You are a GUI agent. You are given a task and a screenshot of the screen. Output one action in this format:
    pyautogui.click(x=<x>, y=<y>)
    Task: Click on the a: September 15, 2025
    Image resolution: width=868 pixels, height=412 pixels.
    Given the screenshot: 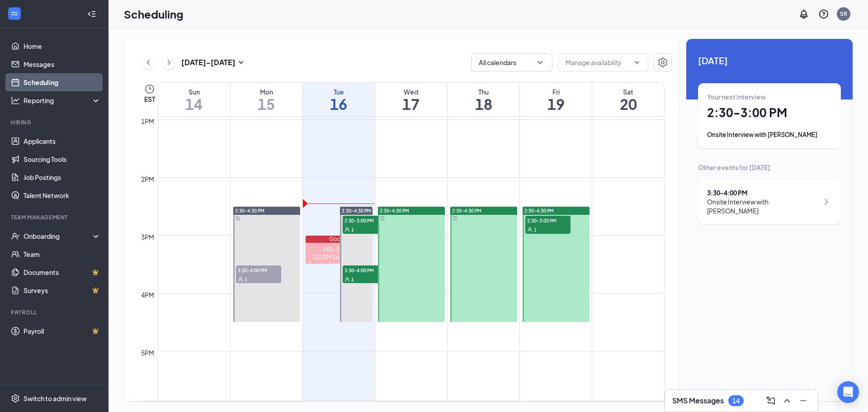 What is the action you would take?
    pyautogui.click(x=267, y=100)
    